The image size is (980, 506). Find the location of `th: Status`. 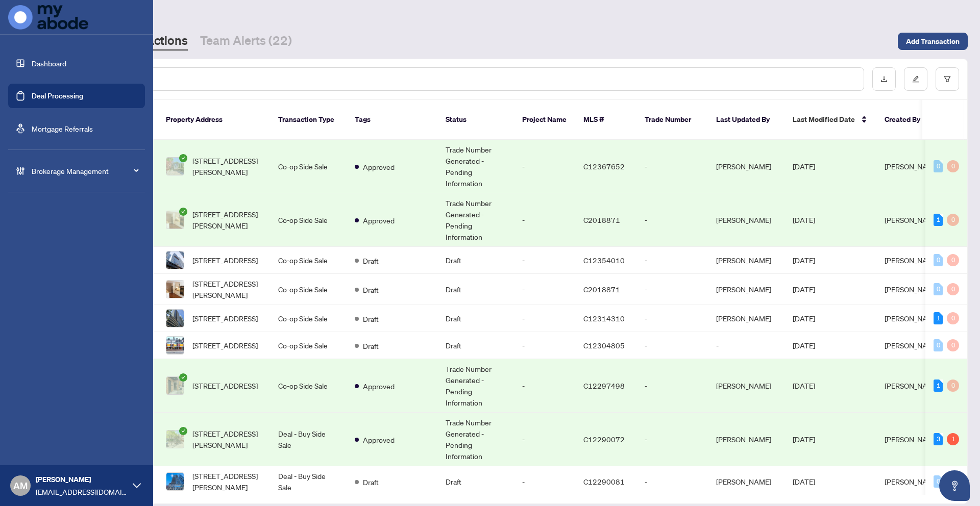

th: Status is located at coordinates (476, 120).